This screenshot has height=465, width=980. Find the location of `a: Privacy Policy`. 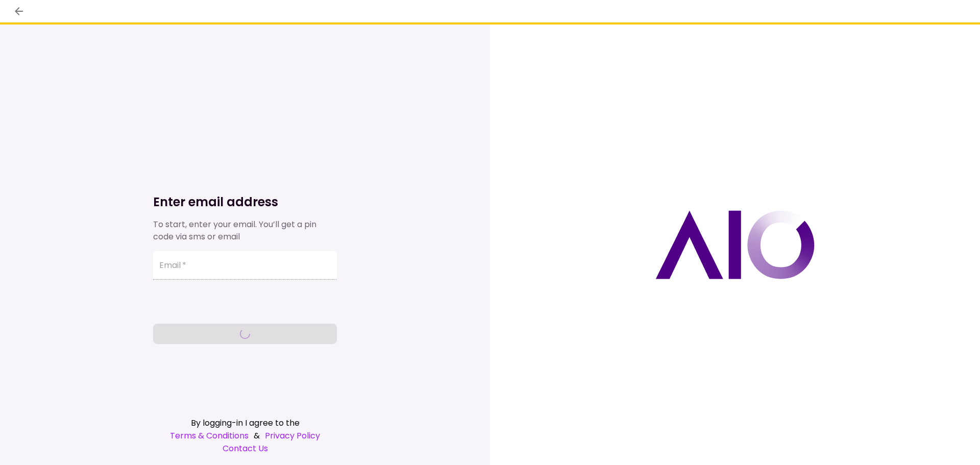

a: Privacy Policy is located at coordinates (292, 435).